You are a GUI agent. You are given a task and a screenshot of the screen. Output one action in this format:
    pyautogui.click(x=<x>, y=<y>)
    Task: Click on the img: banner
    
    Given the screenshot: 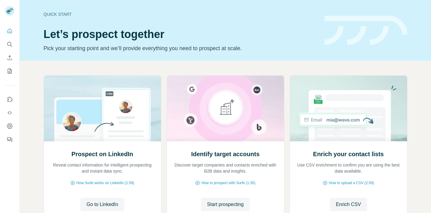 What is the action you would take?
    pyautogui.click(x=366, y=30)
    